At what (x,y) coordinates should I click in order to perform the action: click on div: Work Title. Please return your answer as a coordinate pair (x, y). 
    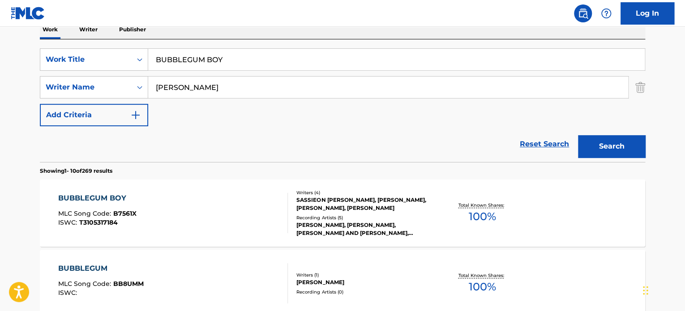
    Looking at the image, I should click on (86, 60).